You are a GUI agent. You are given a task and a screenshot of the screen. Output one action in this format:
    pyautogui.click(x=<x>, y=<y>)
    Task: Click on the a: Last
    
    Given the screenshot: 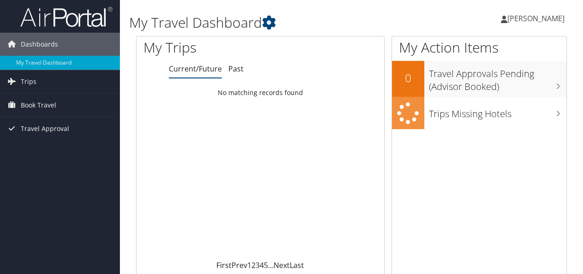 What is the action you would take?
    pyautogui.click(x=296, y=265)
    